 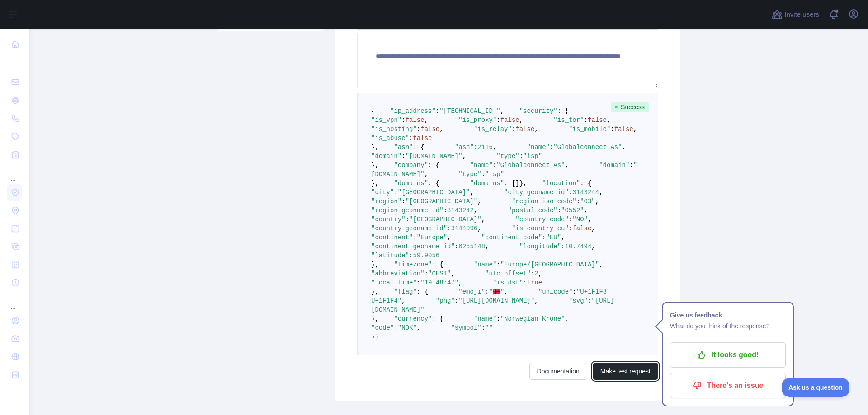 I want to click on span: "code", so click(x=383, y=328).